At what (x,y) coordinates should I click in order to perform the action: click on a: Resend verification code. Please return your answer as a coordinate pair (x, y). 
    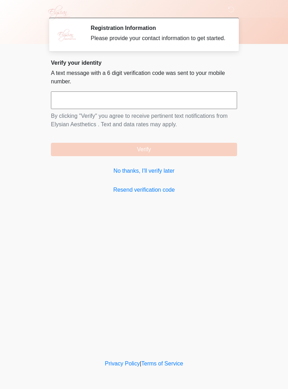
    Looking at the image, I should click on (144, 190).